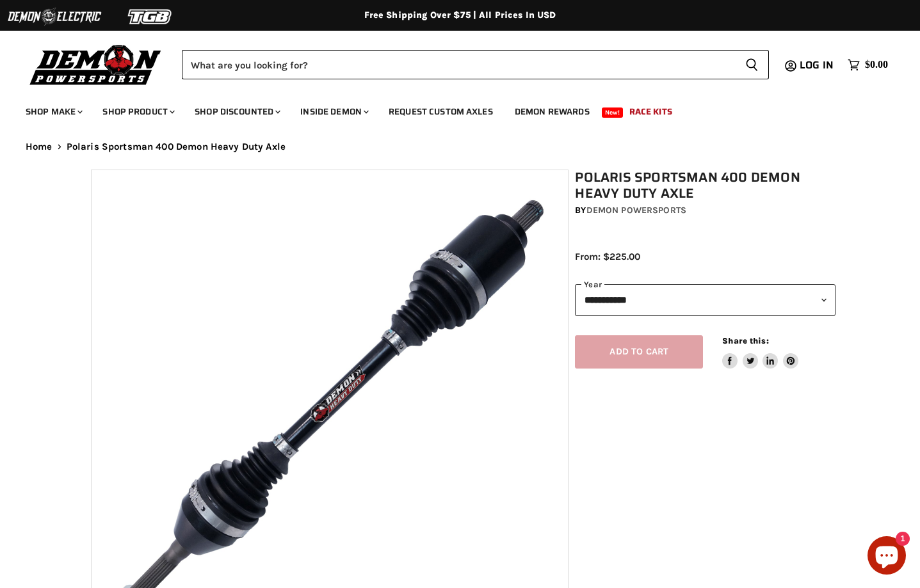  Describe the element at coordinates (705, 186) in the screenshot. I see `h1: Polaris Sportsman 400 Demon Heavy Duty Axle` at that location.